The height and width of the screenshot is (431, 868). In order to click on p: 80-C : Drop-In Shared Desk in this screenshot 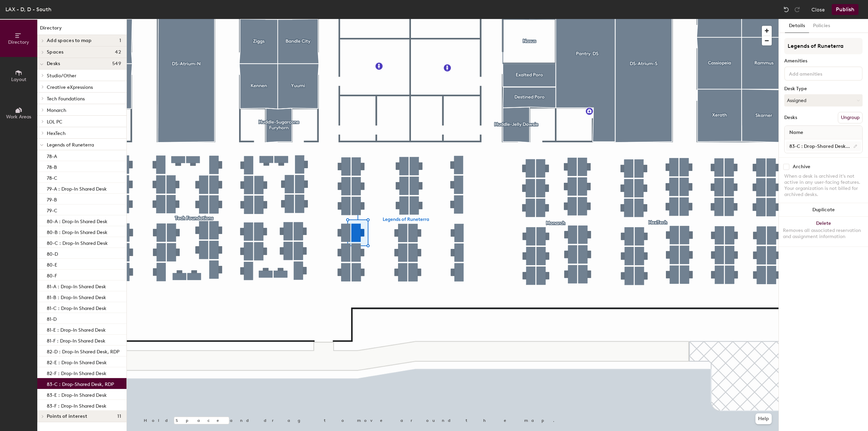, I will do `click(77, 242)`.